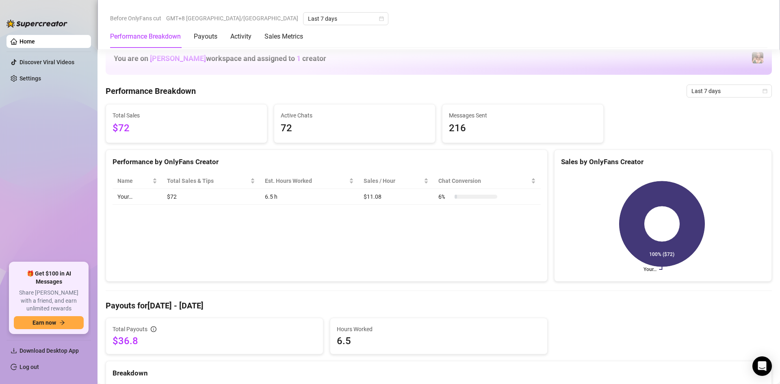  What do you see at coordinates (154, 329) in the screenshot?
I see `span: info-circle` at bounding box center [154, 329].